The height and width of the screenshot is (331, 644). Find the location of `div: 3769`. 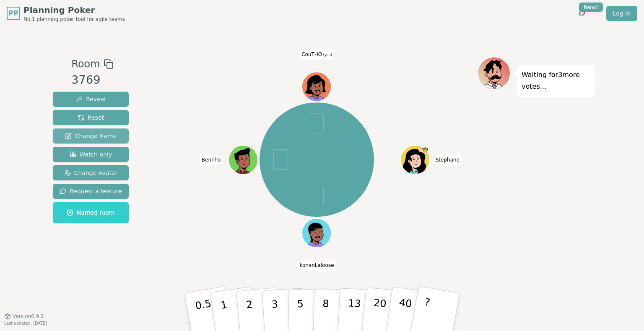

div: 3769 is located at coordinates (92, 80).